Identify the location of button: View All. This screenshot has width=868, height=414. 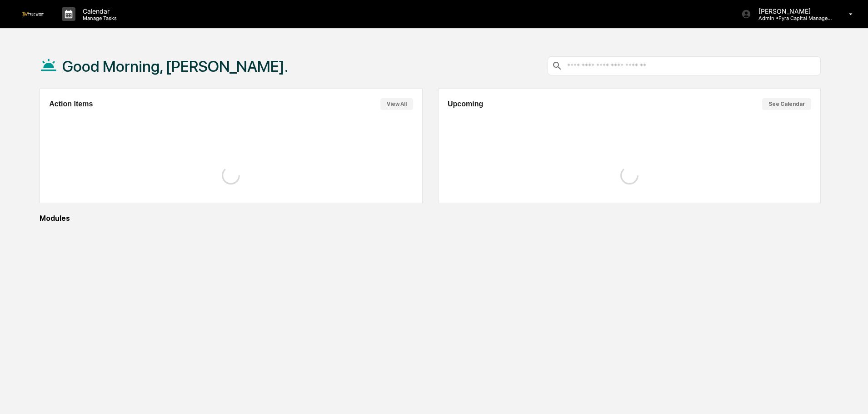
(397, 104).